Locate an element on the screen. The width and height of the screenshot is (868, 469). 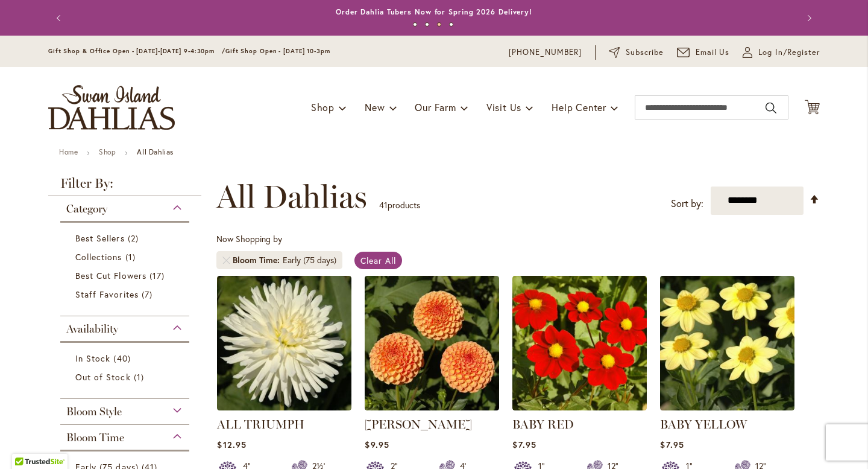
span: 41 is located at coordinates (384, 204).